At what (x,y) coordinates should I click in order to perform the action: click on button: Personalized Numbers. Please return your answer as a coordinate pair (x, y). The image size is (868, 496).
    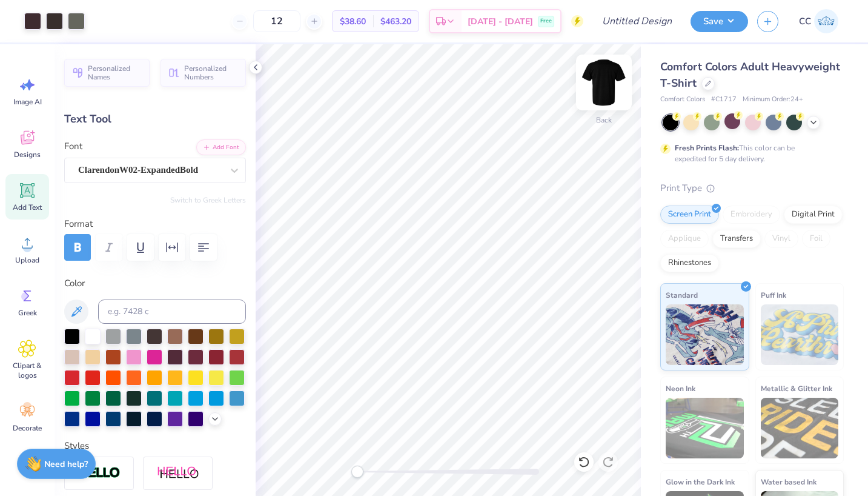
    Looking at the image, I should click on (203, 73).